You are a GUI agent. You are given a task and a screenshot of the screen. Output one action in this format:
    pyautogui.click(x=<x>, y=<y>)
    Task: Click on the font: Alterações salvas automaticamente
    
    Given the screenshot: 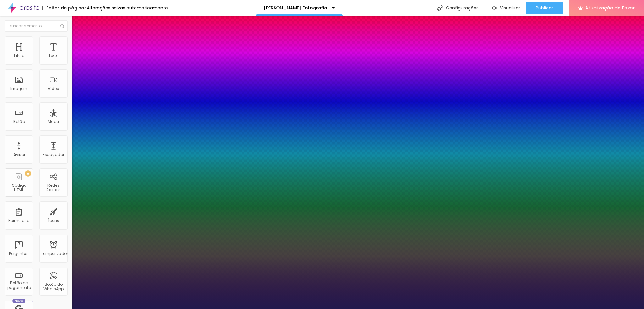 What is the action you would take?
    pyautogui.click(x=127, y=8)
    